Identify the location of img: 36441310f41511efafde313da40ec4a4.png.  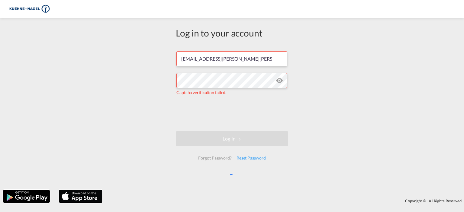
(29, 9).